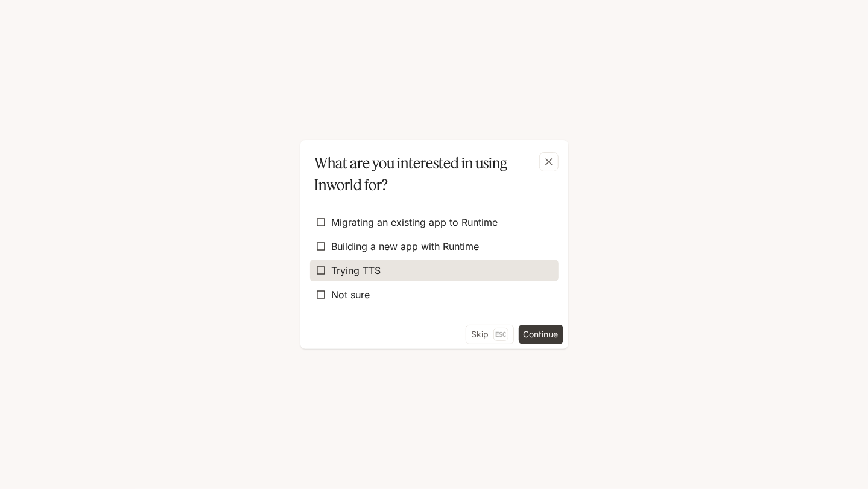 The height and width of the screenshot is (489, 868). What do you see at coordinates (542, 334) in the screenshot?
I see `button: Continue` at bounding box center [542, 334].